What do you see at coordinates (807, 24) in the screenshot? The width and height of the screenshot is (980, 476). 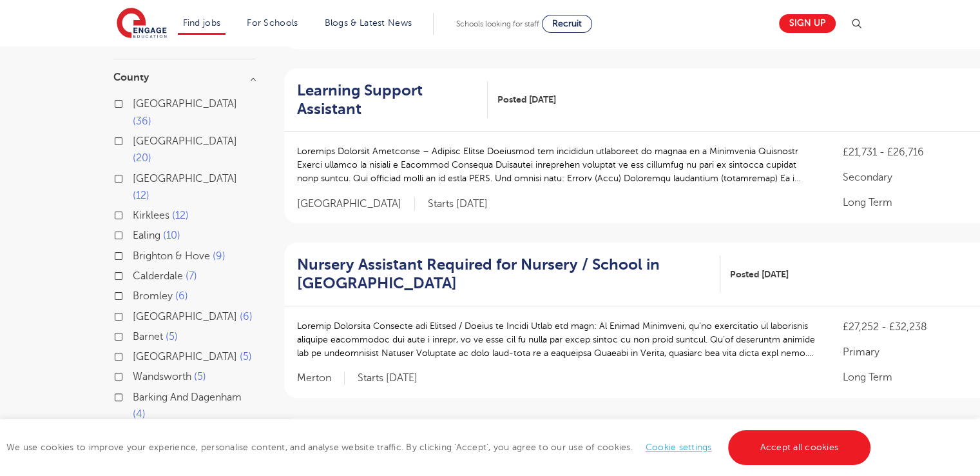 I see `a: Sign up` at bounding box center [807, 24].